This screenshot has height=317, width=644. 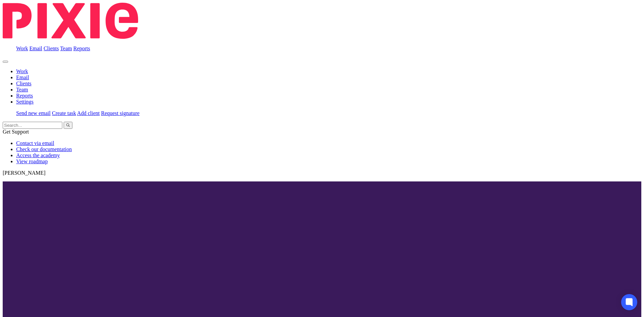 What do you see at coordinates (32, 161) in the screenshot?
I see `a: View roadmap` at bounding box center [32, 161].